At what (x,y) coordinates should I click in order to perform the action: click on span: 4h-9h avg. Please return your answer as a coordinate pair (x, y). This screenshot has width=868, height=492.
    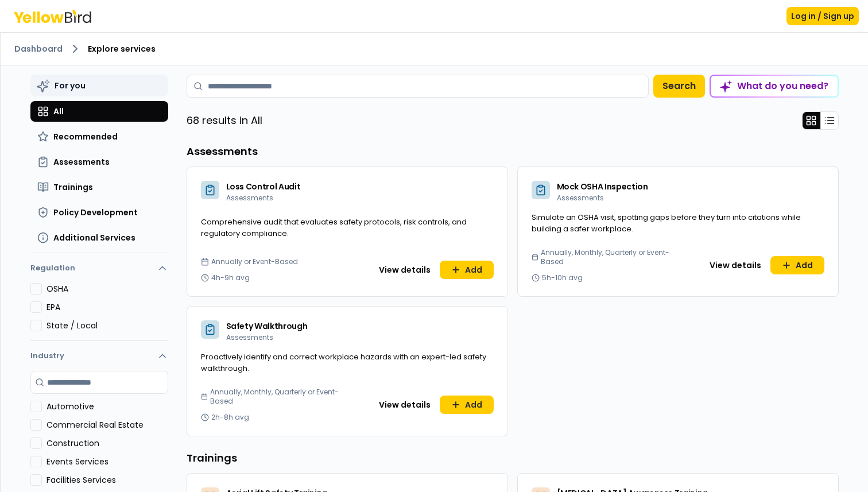
    Looking at the image, I should click on (231, 278).